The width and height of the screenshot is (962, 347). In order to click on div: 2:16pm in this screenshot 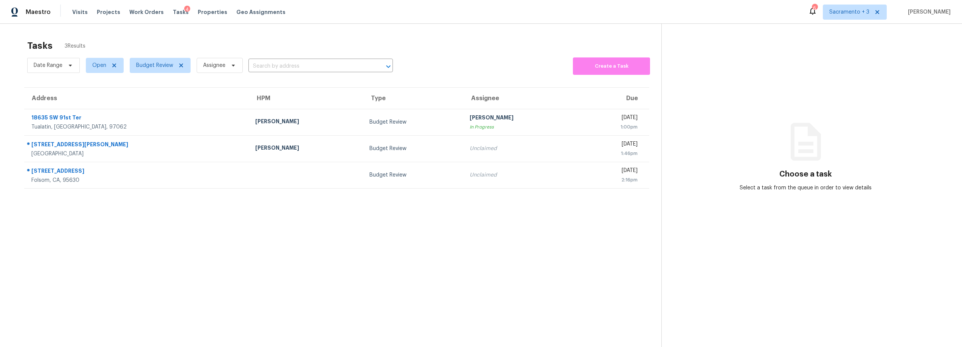, I will do `click(611, 180)`.